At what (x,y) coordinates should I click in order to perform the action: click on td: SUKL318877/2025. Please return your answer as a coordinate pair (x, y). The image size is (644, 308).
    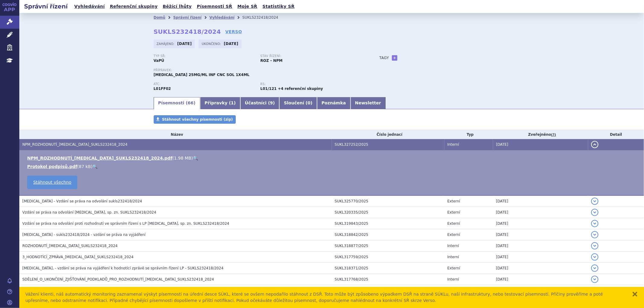
    Looking at the image, I should click on (388, 246).